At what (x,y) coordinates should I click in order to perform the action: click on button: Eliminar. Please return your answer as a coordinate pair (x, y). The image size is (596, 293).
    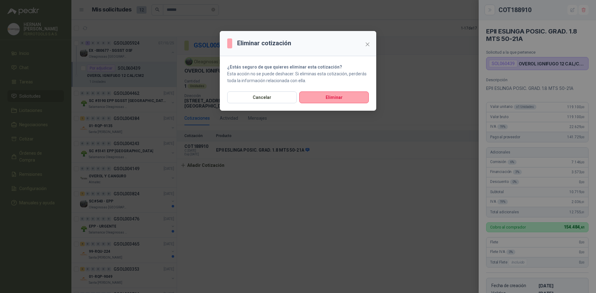
    Looking at the image, I should click on (334, 97).